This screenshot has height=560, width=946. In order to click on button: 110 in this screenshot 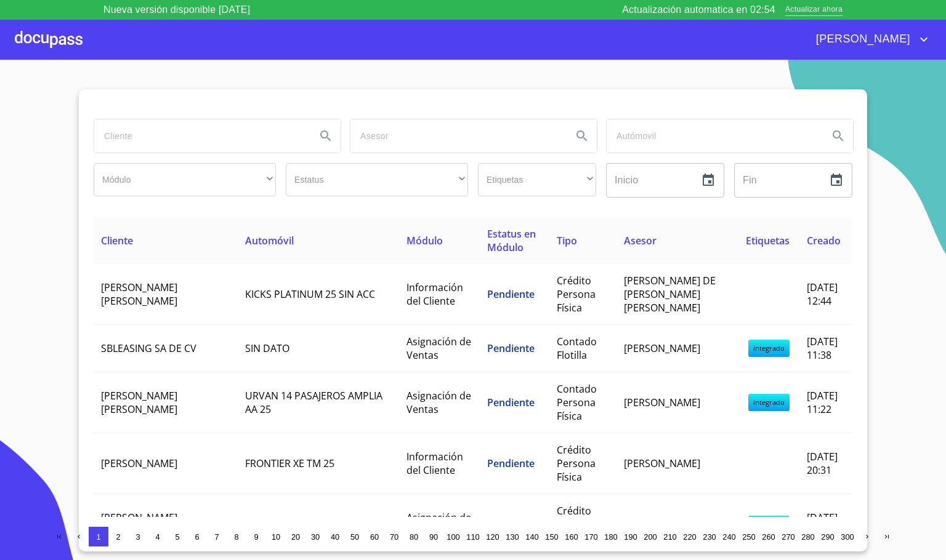, I will do `click(473, 537)`.